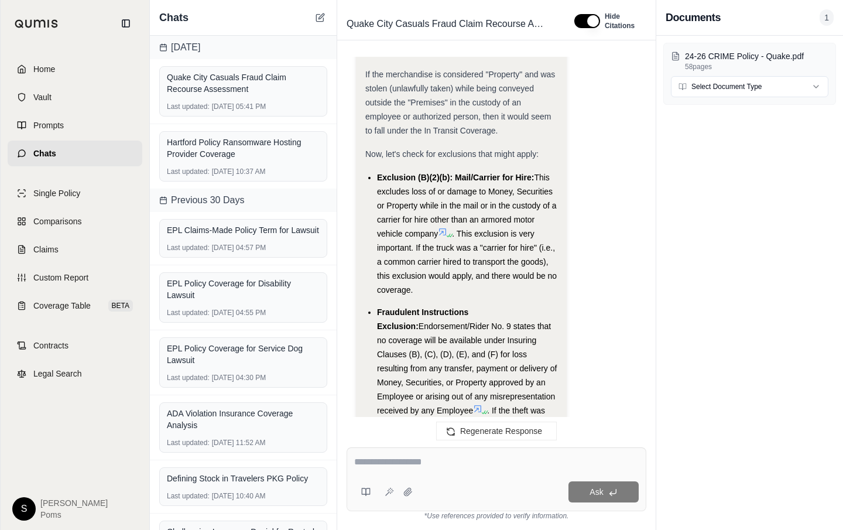  I want to click on span: Single Policy, so click(57, 193).